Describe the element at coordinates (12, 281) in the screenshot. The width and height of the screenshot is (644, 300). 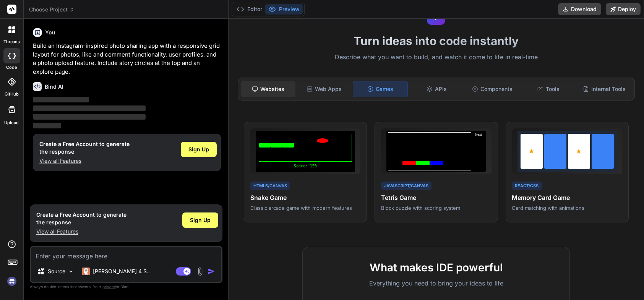
I see `img: signin` at that location.